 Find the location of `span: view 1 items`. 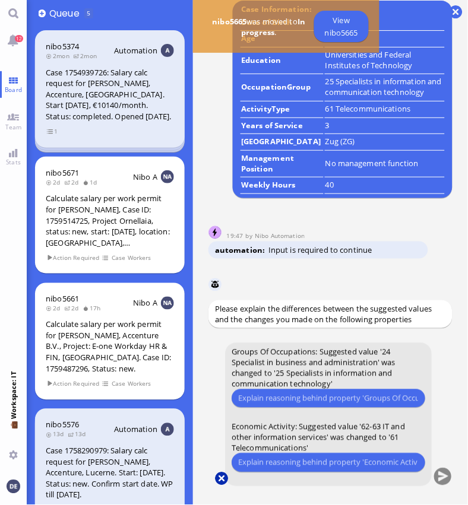

span: view 1 items is located at coordinates (53, 131).